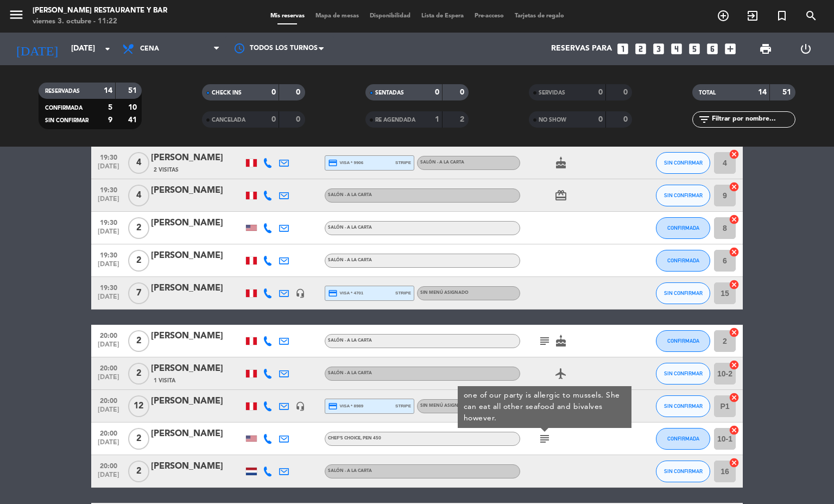  I want to click on span: RESERVADAS, so click(63, 91).